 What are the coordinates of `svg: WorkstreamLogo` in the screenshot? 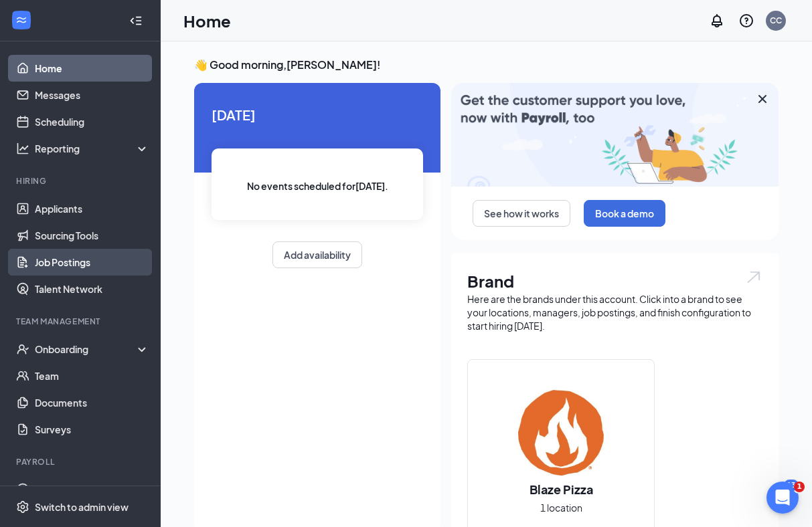 It's located at (21, 20).